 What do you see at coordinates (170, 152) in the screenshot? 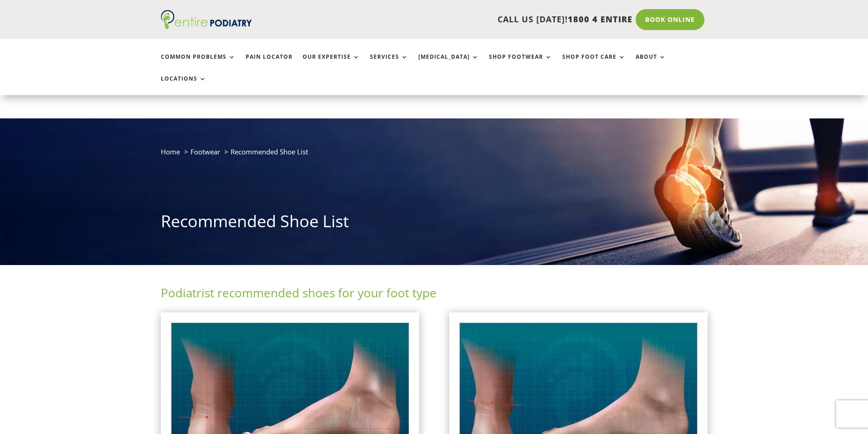
I see `a: Home` at bounding box center [170, 152].